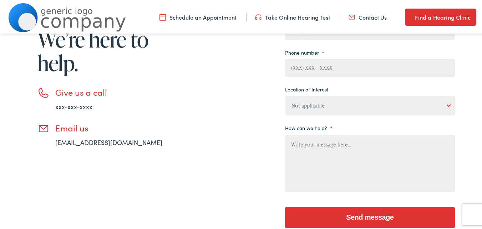 The image size is (482, 229). I want to click on label: Location of Interest, so click(306, 88).